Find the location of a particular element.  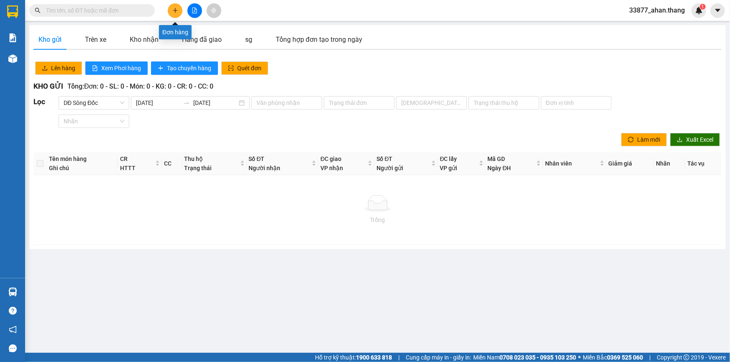

span: ĐC giao is located at coordinates (331, 159).